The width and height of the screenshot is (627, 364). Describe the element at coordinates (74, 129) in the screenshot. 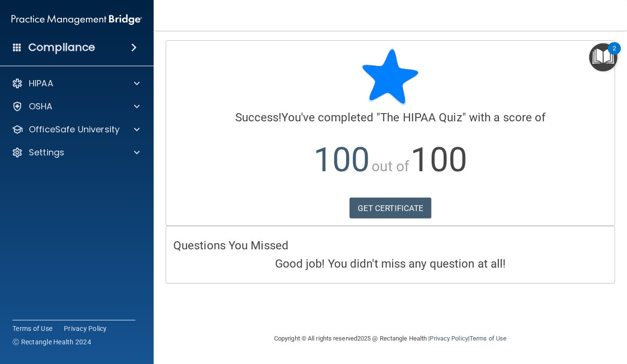

I see `p: OfficeSafe University` at that location.